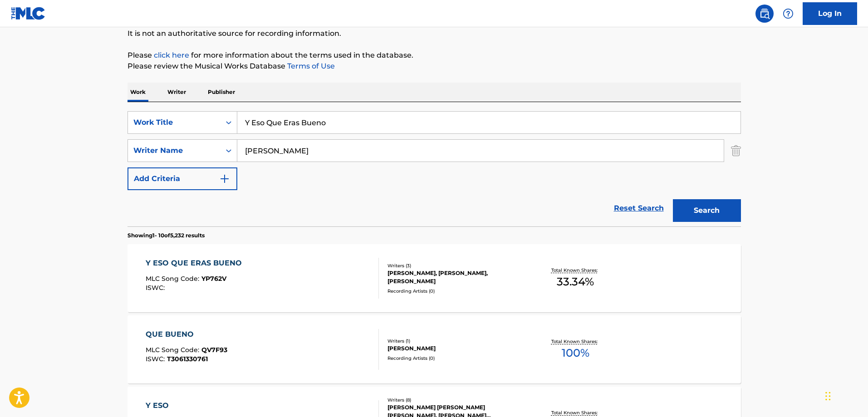 The width and height of the screenshot is (868, 417). Describe the element at coordinates (828, 396) in the screenshot. I see `div: Drag` at that location.